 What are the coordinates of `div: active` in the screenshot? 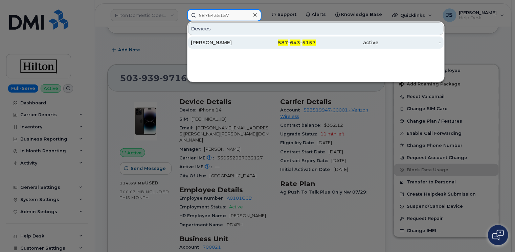 It's located at (347, 43).